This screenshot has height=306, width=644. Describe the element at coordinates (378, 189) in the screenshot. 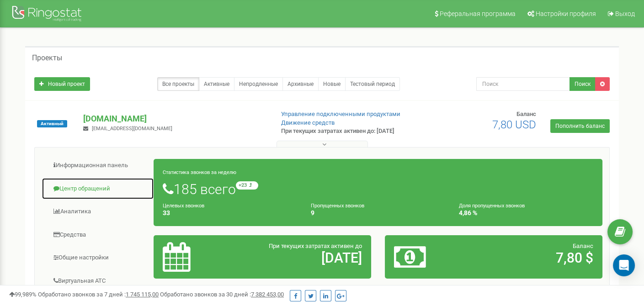

I see `h1: 185 всего` at that location.